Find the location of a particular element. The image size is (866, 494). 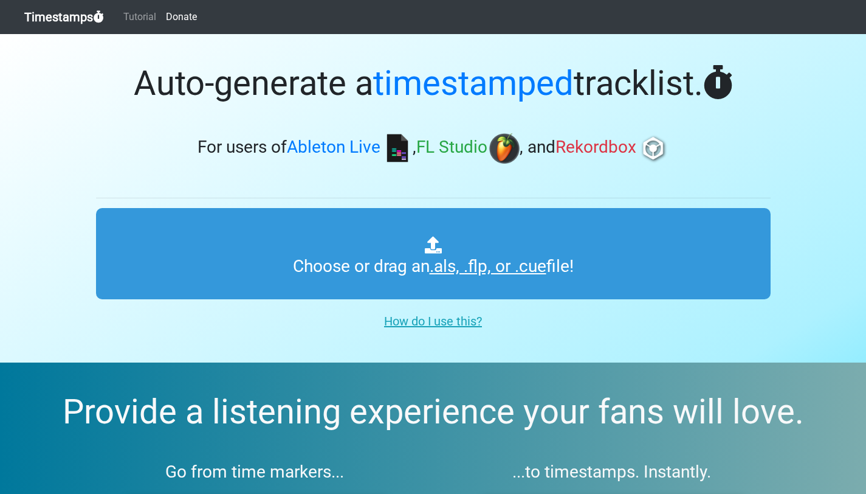

a: Donate is located at coordinates (181, 17).